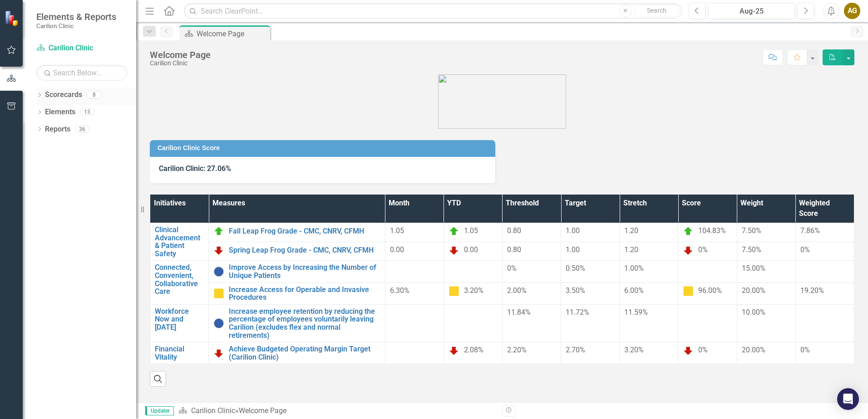 Image resolution: width=868 pixels, height=419 pixels. I want to click on span: 19.20%, so click(812, 291).